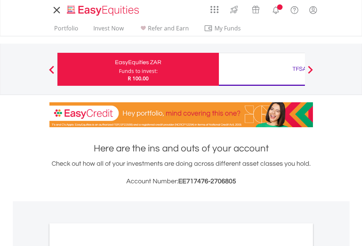 Image resolution: width=362 pixels, height=246 pixels. I want to click on button: Previous, so click(52, 73).